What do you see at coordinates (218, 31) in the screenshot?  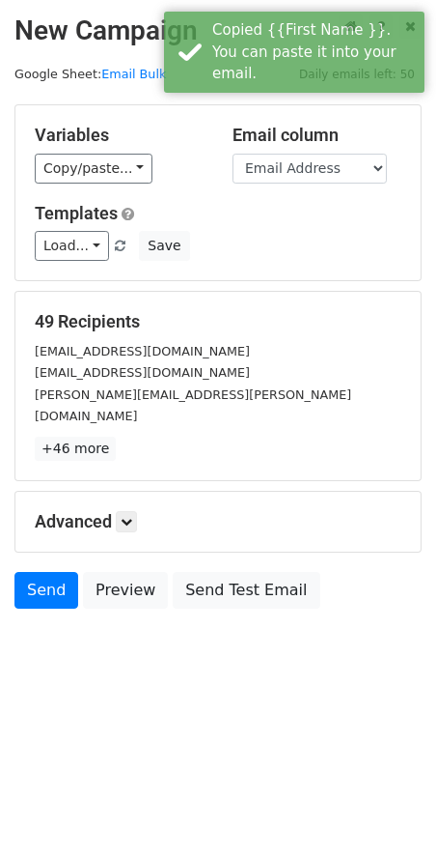 I see `h2: New Campaign` at bounding box center [218, 31].